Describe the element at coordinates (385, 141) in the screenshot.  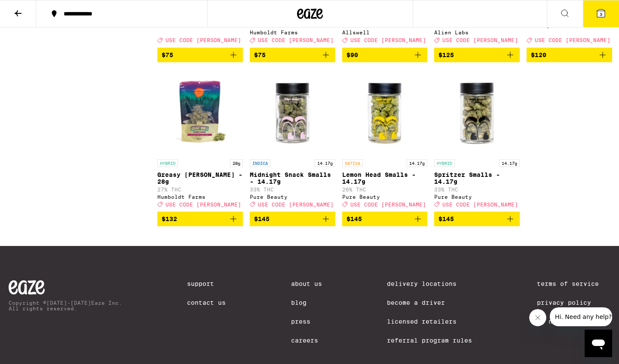
I see `a: Open page for Lemon Head Smalls - 14.17g from Pure Beauty` at that location.